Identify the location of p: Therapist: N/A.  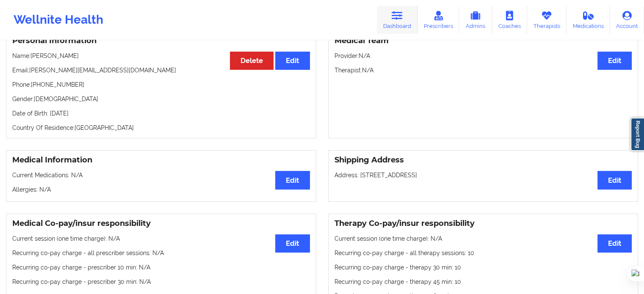
(483, 70).